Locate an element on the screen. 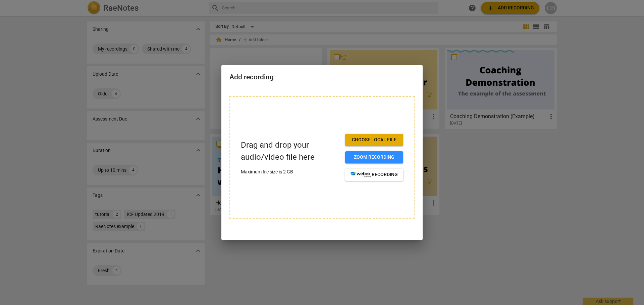  span: Choose local file is located at coordinates (374, 140).